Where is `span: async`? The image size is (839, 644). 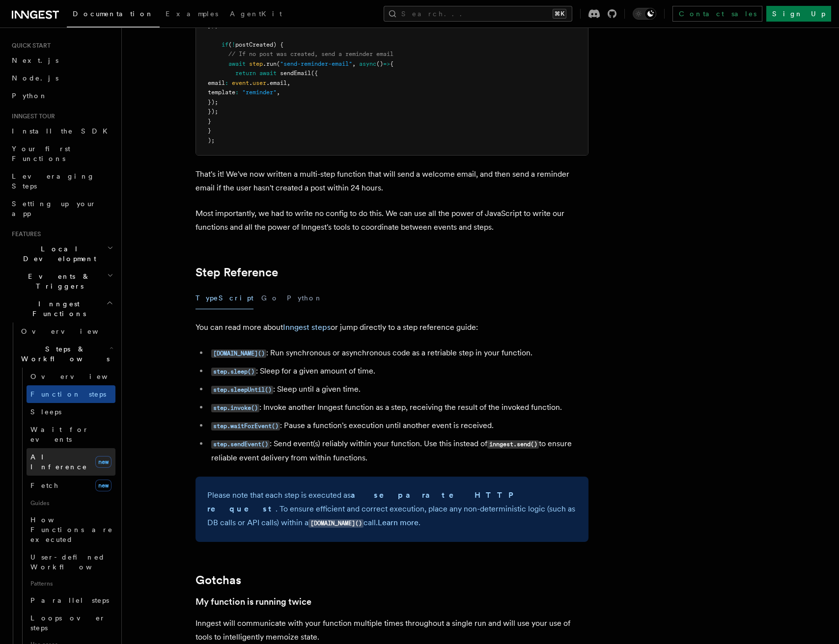
span: async is located at coordinates (367, 64).